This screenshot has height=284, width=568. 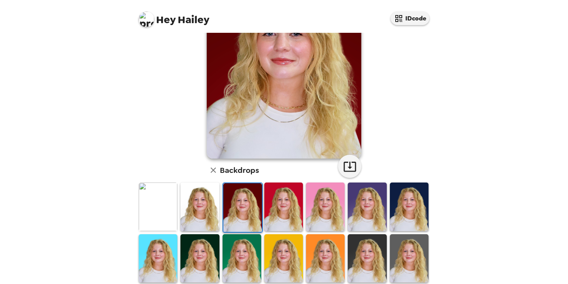 I want to click on h6: Backdrops, so click(x=239, y=170).